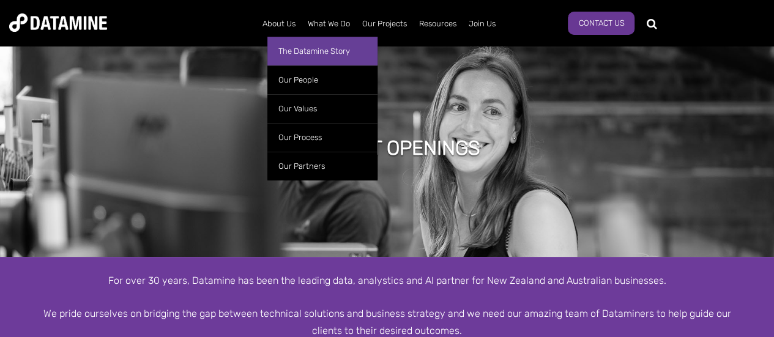 The height and width of the screenshot is (337, 774). Describe the element at coordinates (323, 80) in the screenshot. I see `a: Our People` at that location.